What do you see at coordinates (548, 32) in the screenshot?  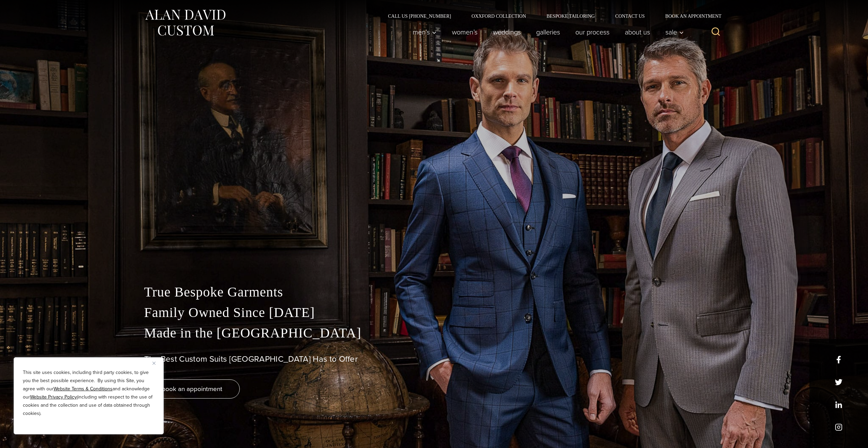 I see `a: Galleries` at bounding box center [548, 32].